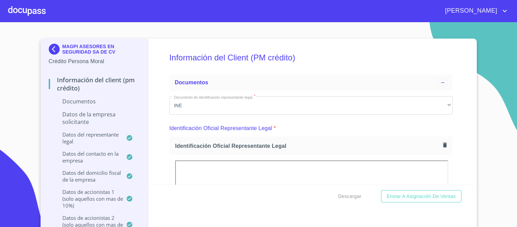 The height and width of the screenshot is (227, 517). I want to click on p: Datos de accionistas 1 (solo aquellos con mas de 10%), so click(88, 198).